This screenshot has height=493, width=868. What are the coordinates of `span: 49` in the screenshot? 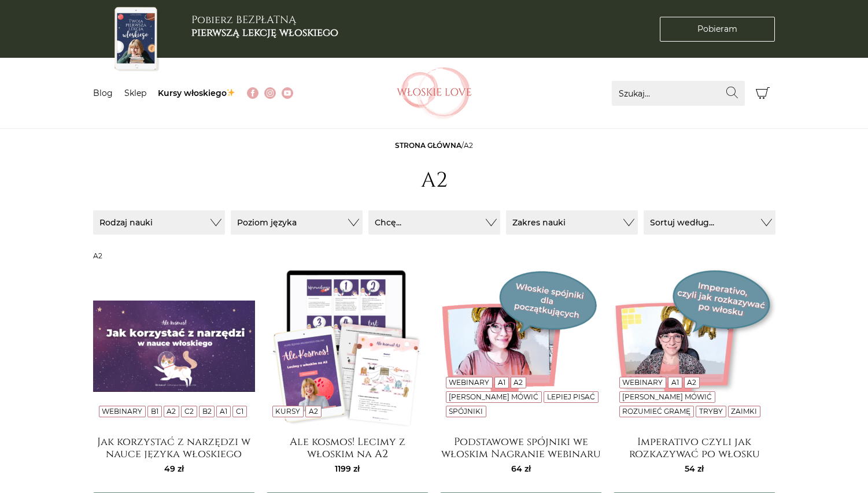 It's located at (174, 469).